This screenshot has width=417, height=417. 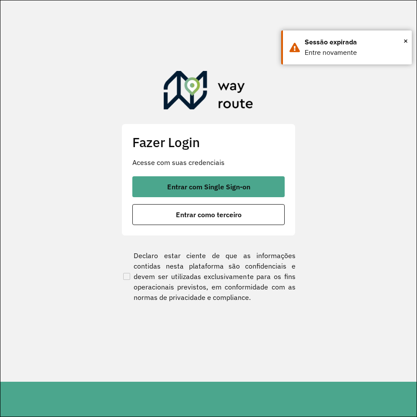 I want to click on span: Entrar com Single Sign-on, so click(x=208, y=187).